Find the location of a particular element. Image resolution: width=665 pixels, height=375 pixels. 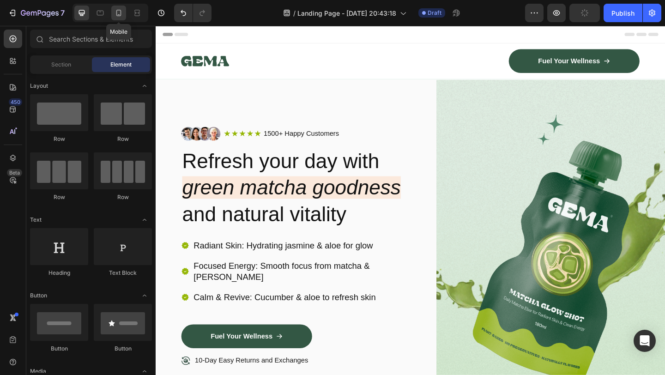

div: 450 is located at coordinates (15, 102).